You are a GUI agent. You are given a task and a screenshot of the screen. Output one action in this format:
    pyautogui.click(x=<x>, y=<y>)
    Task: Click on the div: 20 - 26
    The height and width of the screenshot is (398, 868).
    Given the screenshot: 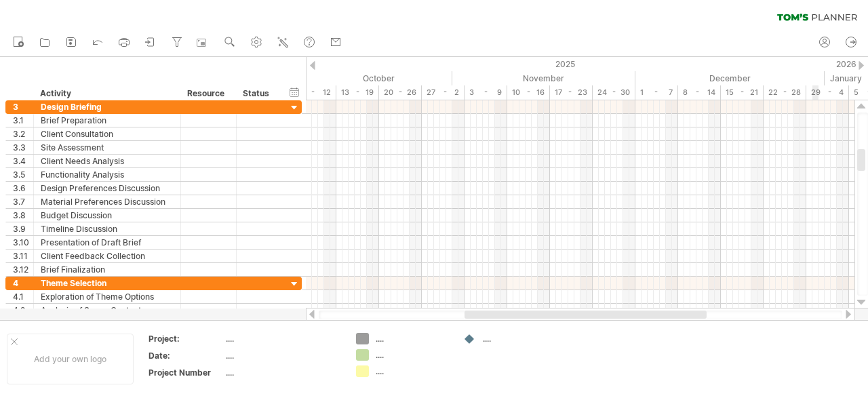 What is the action you would take?
    pyautogui.click(x=400, y=92)
    